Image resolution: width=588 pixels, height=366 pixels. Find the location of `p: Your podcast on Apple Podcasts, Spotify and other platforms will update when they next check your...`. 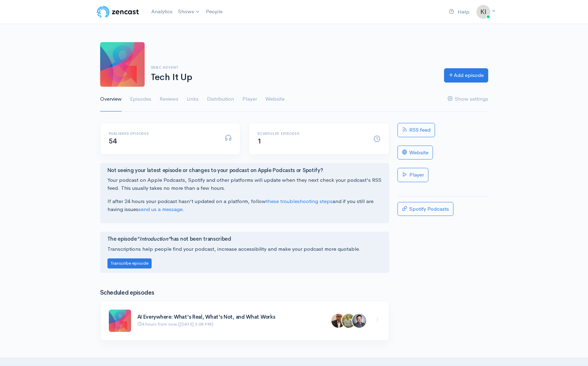

p: Your podcast on Apple Podcasts, Spotify and other platforms will update when they next check your... is located at coordinates (244, 184).